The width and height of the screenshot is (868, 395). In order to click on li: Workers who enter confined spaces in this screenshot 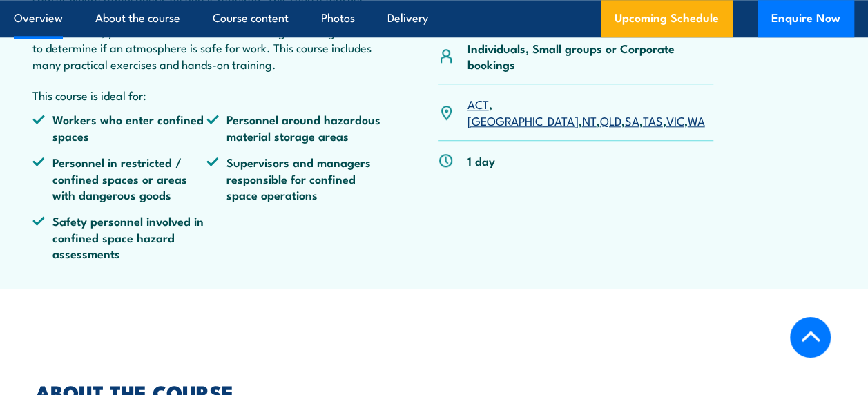, I will do `click(119, 127)`.